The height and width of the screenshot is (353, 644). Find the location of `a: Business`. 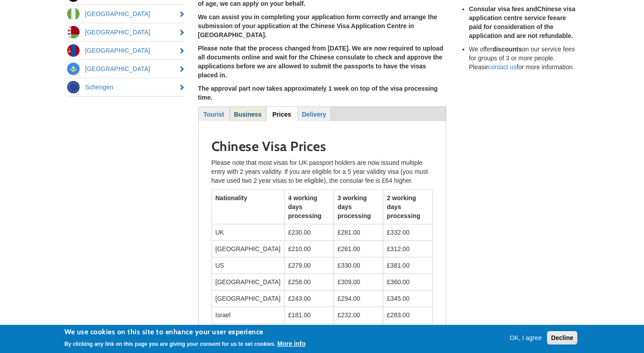

a: Business is located at coordinates (248, 114).